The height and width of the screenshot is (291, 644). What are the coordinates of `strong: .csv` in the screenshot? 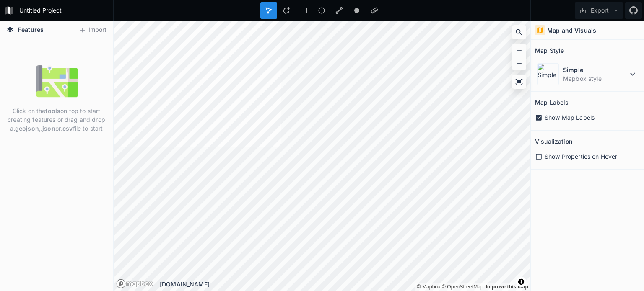 It's located at (67, 128).